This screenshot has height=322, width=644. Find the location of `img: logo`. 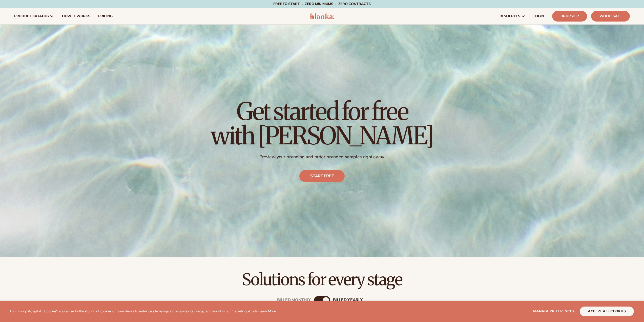

img: logo is located at coordinates (322, 16).